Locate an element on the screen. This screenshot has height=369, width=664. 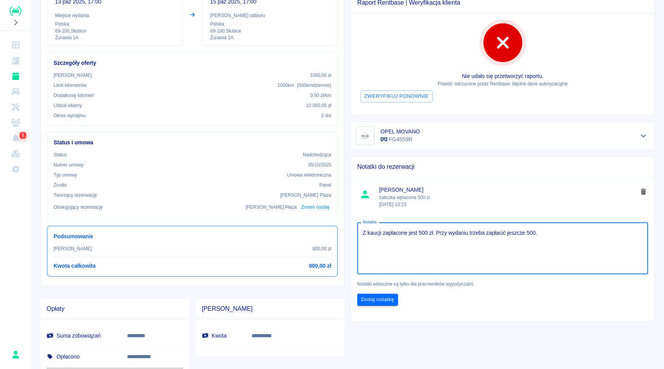
h6: Kwota is located at coordinates (220, 336).